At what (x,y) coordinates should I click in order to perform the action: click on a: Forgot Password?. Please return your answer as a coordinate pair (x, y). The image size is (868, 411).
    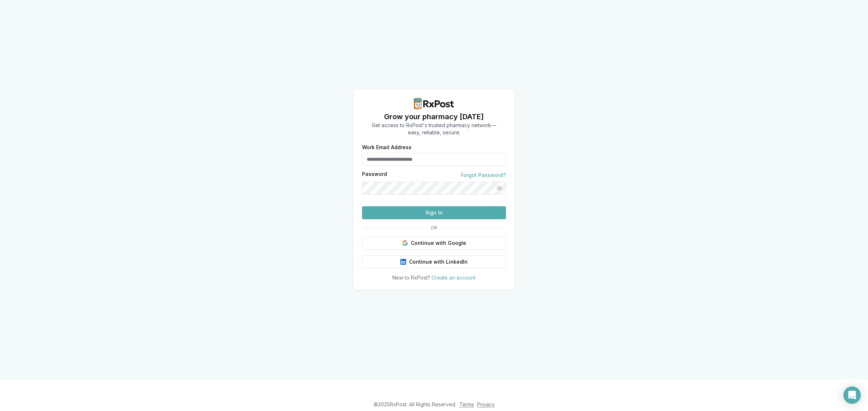
    Looking at the image, I should click on (483, 175).